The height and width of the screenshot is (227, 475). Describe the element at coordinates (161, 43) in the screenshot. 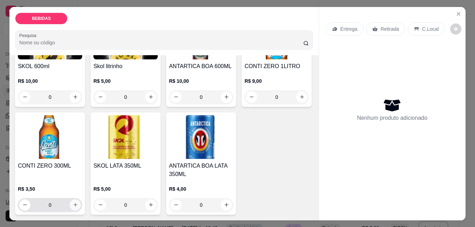

I see `input: Pesquisa` at that location.